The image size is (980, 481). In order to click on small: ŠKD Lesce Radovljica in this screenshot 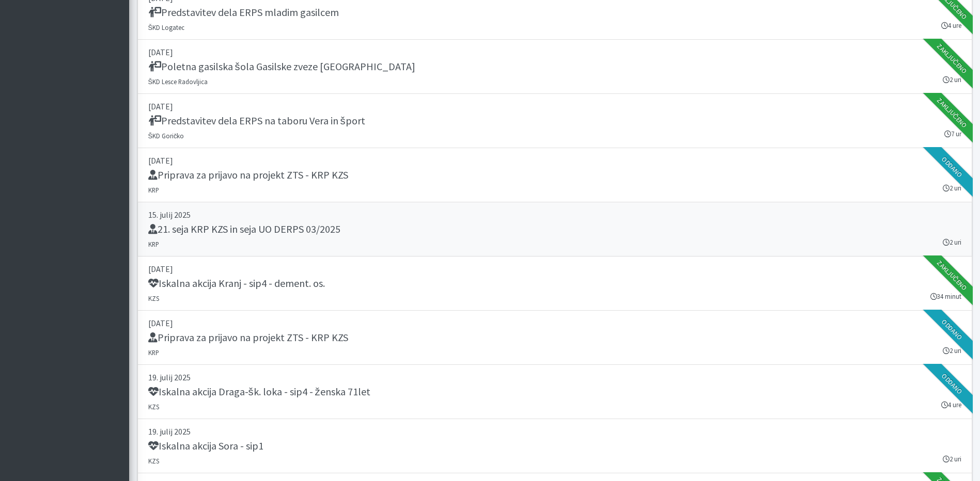, I will do `click(178, 81)`.